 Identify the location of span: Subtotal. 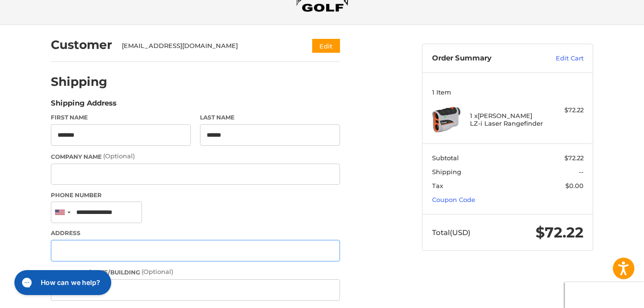
(446, 158).